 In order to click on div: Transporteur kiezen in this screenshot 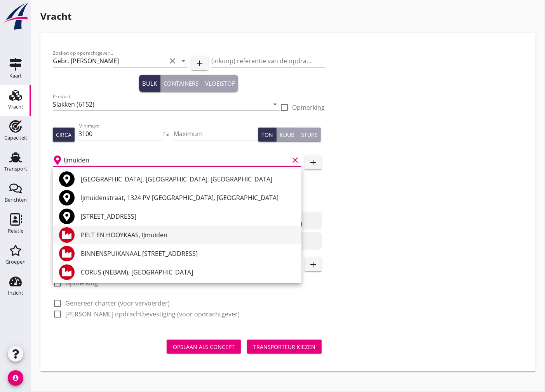, I will do `click(284, 347)`.